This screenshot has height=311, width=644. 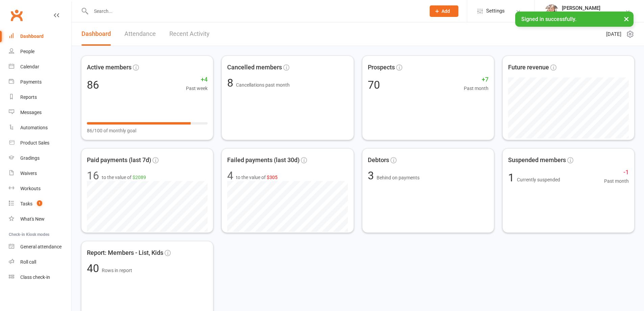 I want to click on a: Product Sales, so click(x=40, y=143).